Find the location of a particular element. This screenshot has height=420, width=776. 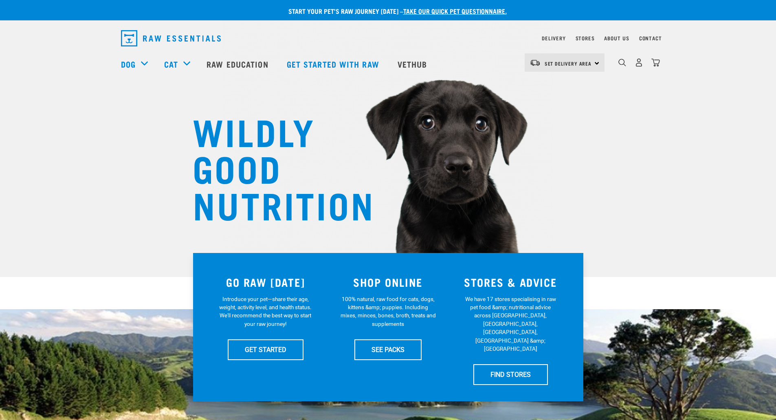

a: About Us is located at coordinates (616, 38).